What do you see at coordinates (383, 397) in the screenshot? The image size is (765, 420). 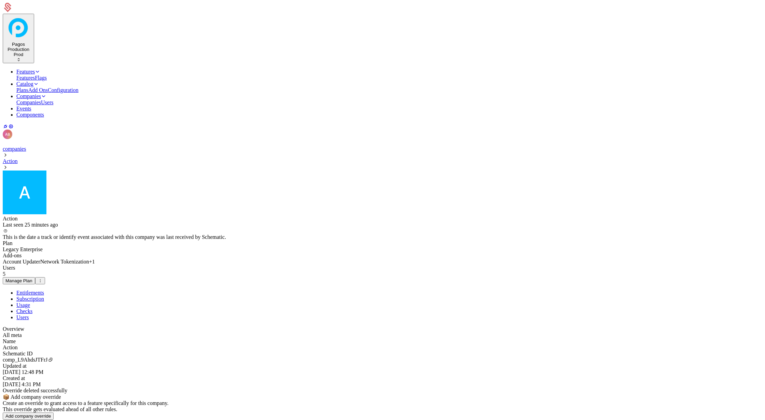 I see `div: 📦 Add company override` at bounding box center [383, 397].